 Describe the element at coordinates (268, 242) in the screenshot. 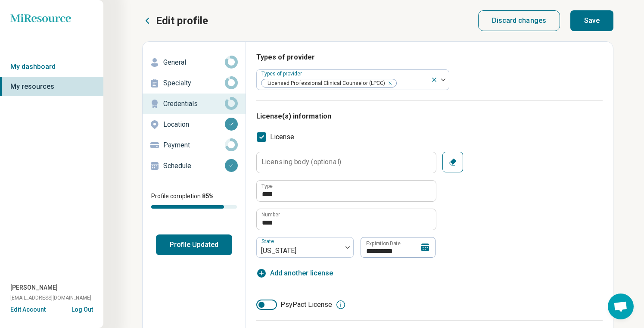

I see `label: State` at that location.